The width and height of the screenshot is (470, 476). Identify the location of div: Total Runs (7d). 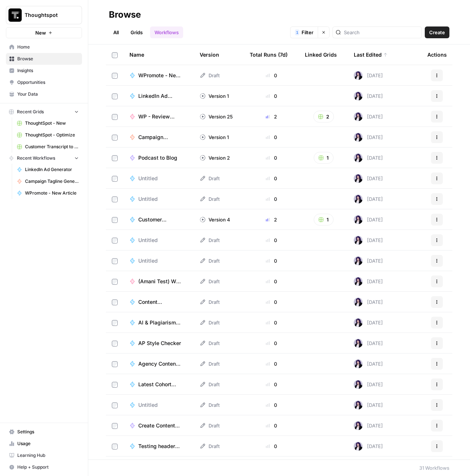
(269, 55).